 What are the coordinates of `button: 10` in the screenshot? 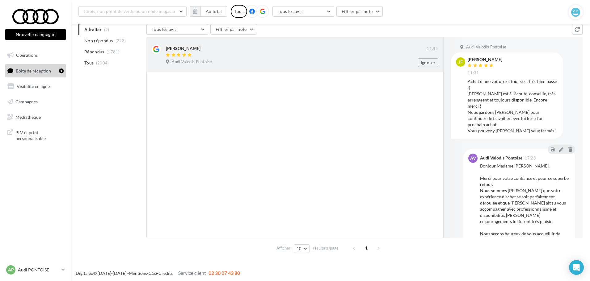 It's located at (301, 249).